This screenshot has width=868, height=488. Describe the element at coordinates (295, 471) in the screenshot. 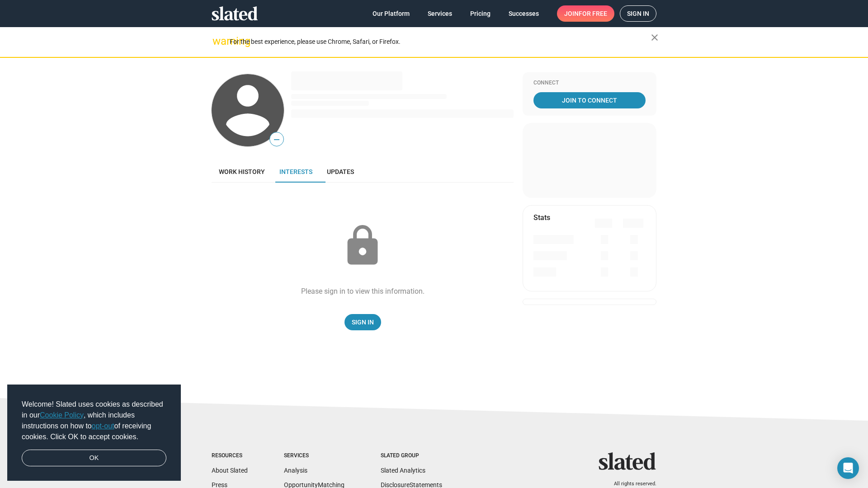

I see `a: Analysis` at that location.